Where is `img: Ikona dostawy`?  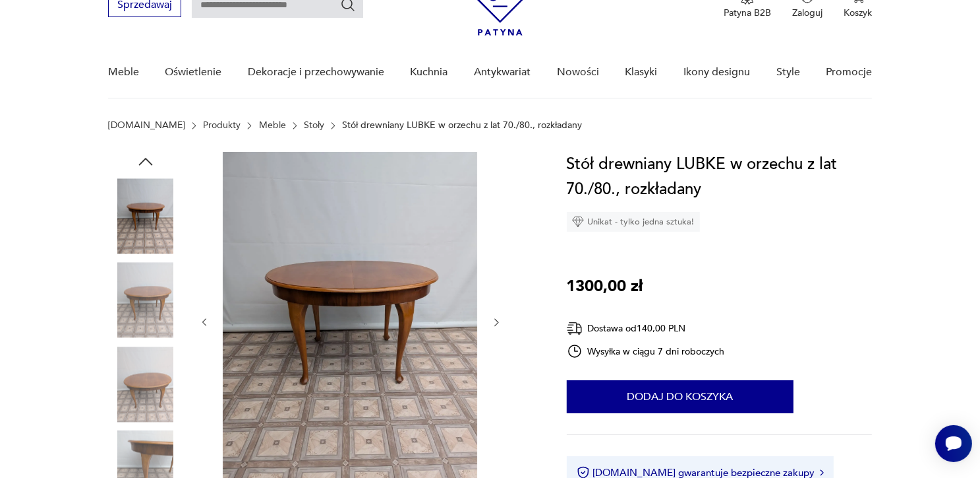
img: Ikona dostawy is located at coordinates (575, 328).